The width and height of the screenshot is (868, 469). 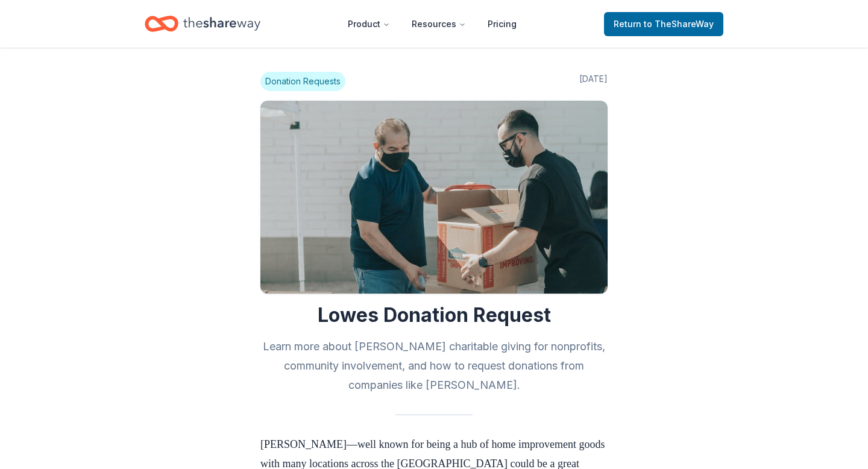 I want to click on a: Home, so click(x=202, y=24).